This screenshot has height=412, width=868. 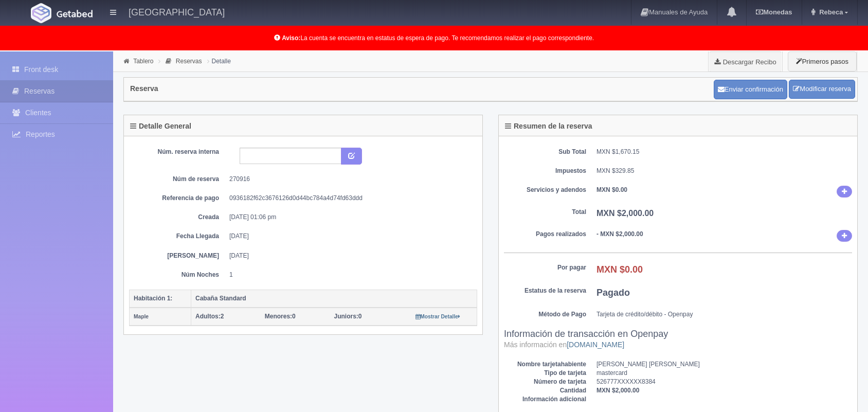 What do you see at coordinates (545, 314) in the screenshot?
I see `dt: Método de Pago` at bounding box center [545, 314].